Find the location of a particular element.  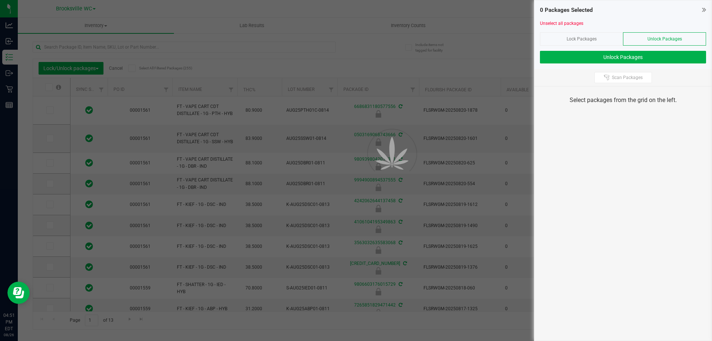

button: Scan Packages is located at coordinates (623, 77).